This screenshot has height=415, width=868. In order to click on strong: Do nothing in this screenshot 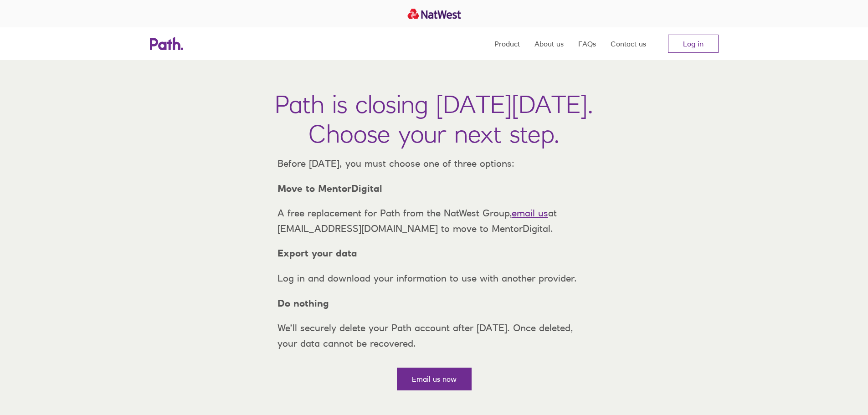, I will do `click(303, 303)`.